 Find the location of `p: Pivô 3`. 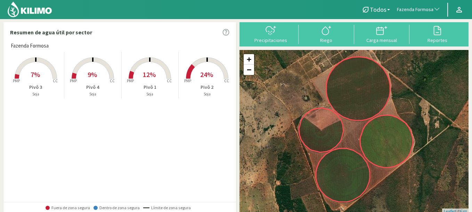

p: Pivô 3 is located at coordinates (35, 87).